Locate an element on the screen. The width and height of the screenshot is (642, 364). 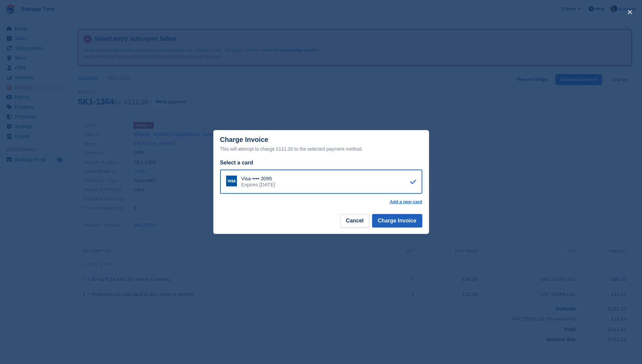
button: Cancel is located at coordinates (354, 221).